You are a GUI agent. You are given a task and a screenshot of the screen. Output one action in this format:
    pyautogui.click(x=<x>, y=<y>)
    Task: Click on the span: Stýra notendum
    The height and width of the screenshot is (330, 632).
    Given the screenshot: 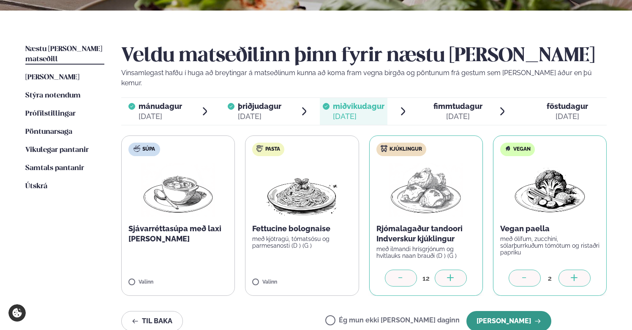 What is the action you would take?
    pyautogui.click(x=53, y=95)
    